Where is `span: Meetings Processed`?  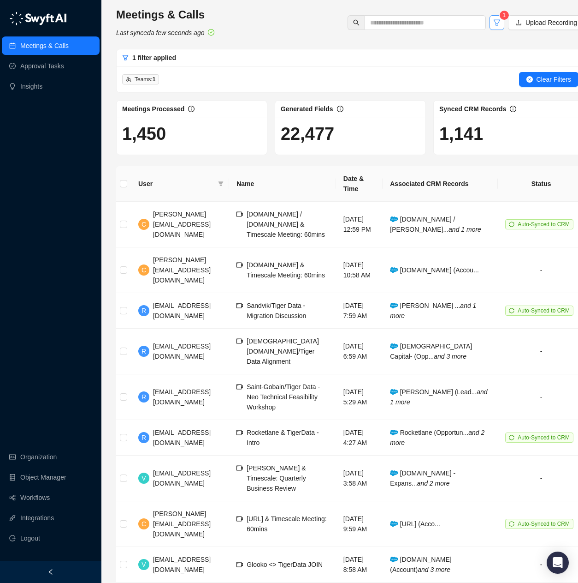 span: Meetings Processed is located at coordinates (153, 109).